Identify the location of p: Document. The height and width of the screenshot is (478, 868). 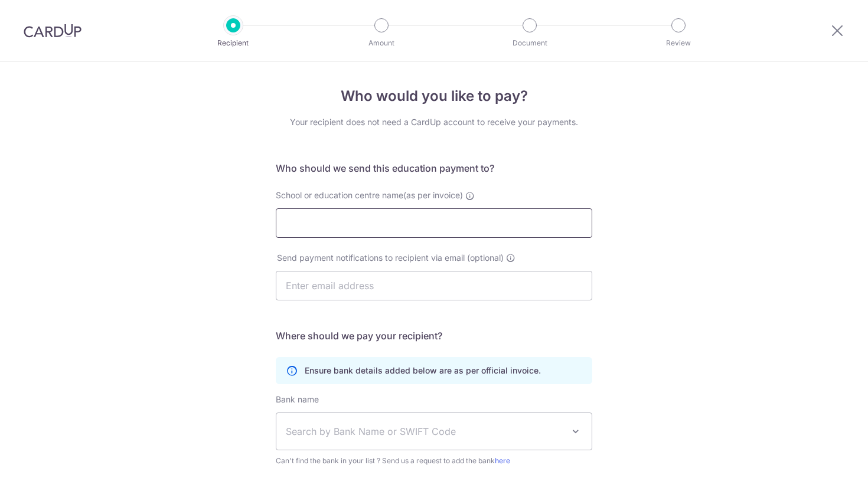
(529, 43).